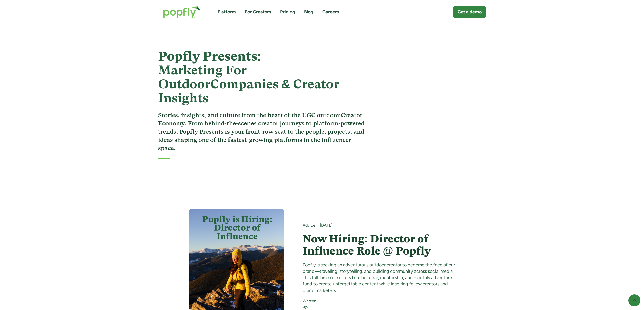 Image resolution: width=644 pixels, height=310 pixels. Describe the element at coordinates (309, 12) in the screenshot. I see `a: Blog` at that location.